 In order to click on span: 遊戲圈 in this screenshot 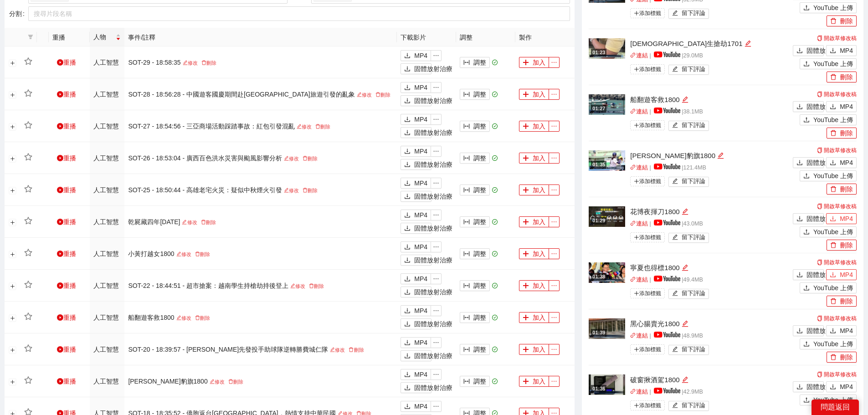, I will do `click(60, 94)`.